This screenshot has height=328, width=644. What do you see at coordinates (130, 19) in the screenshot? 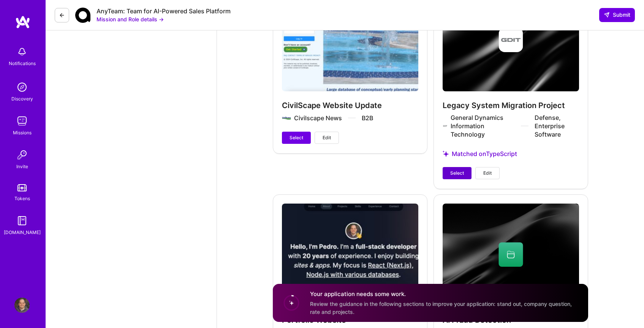
I see `button: Mission and Role details →` at bounding box center [130, 19].